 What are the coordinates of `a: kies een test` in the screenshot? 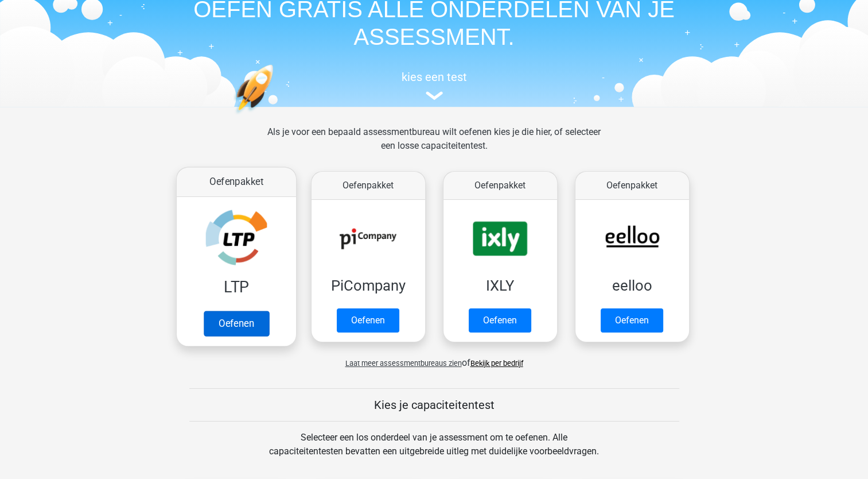 It's located at (434, 85).